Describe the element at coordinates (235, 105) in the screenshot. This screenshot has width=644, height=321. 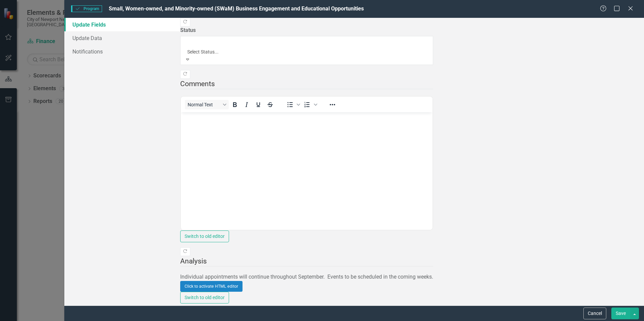
I see `button: Bold` at that location.